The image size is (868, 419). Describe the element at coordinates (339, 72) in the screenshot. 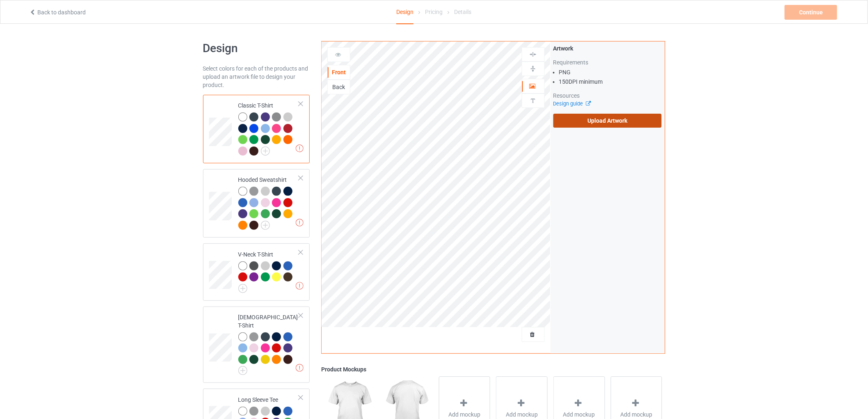

I see `div: Front` at that location.